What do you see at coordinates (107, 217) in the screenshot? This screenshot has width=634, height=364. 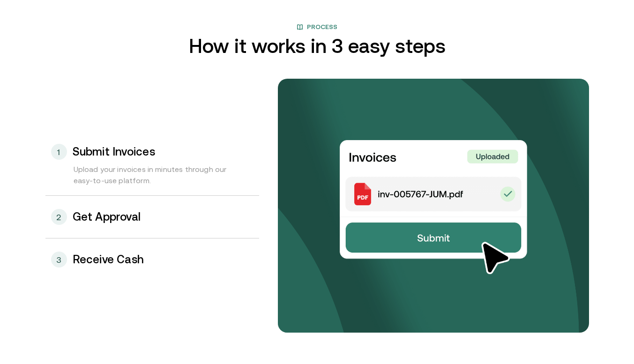 I see `h3: Get Approval` at bounding box center [107, 217].